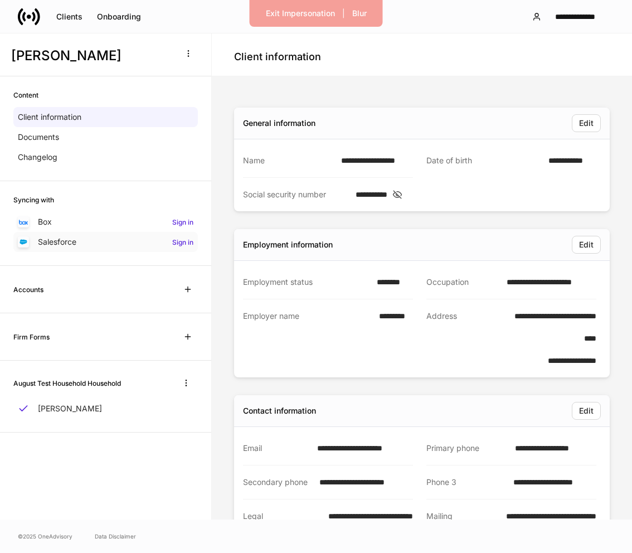 Image resolution: width=632 pixels, height=553 pixels. I want to click on div: Phone 3, so click(467, 482).